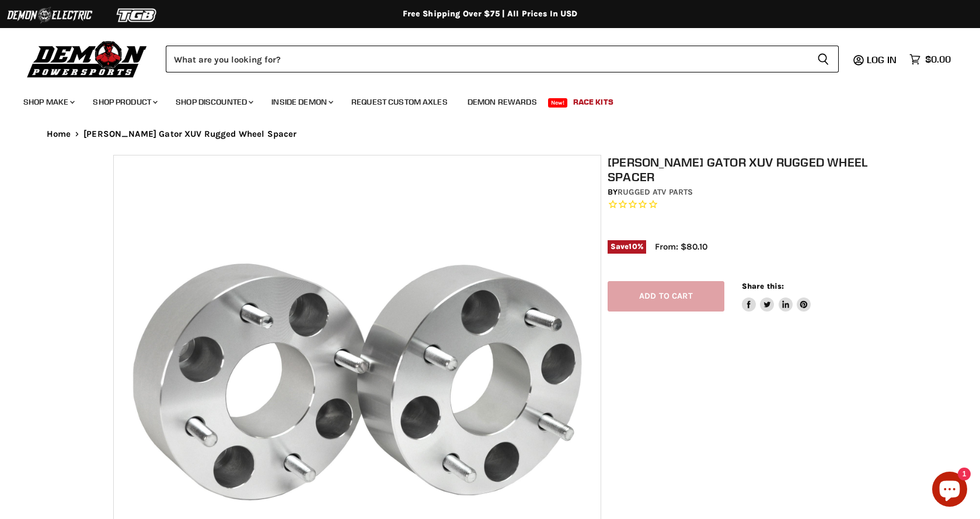 The width and height of the screenshot is (980, 519). What do you see at coordinates (740, 192) in the screenshot?
I see `div: by` at bounding box center [740, 192].